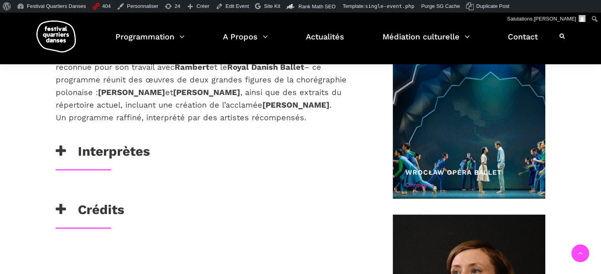  What do you see at coordinates (150, 41) in the screenshot?
I see `a: Programmation` at bounding box center [150, 41].